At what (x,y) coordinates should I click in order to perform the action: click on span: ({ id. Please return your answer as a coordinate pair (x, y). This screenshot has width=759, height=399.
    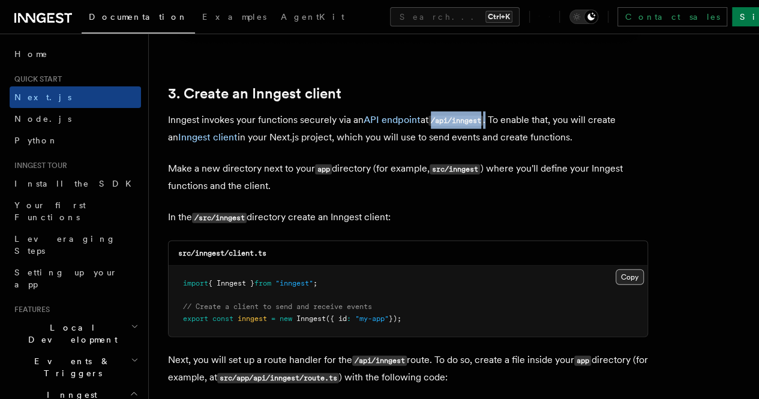
    Looking at the image, I should click on (336, 319).